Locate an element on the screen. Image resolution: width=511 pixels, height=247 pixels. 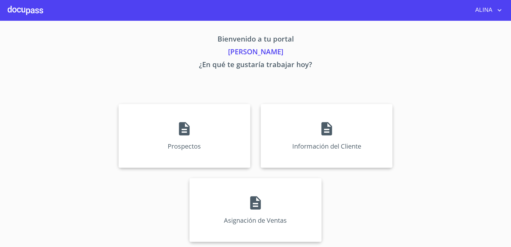
p: Información del Cliente is located at coordinates (327, 146).